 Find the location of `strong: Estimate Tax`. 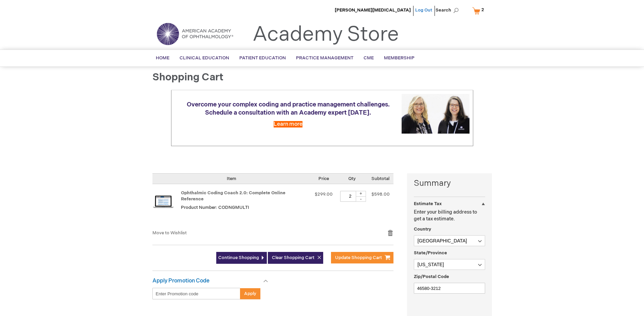

strong: Estimate Tax is located at coordinates (428, 204).